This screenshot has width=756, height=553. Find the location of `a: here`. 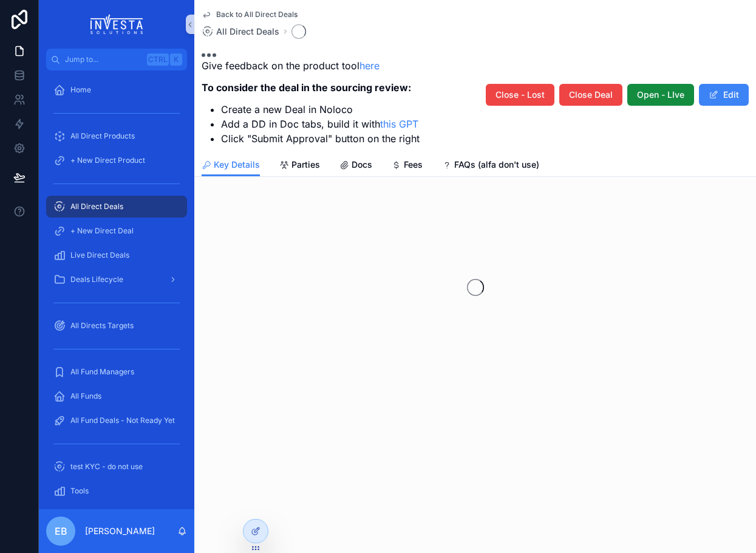

a: here is located at coordinates (369, 66).